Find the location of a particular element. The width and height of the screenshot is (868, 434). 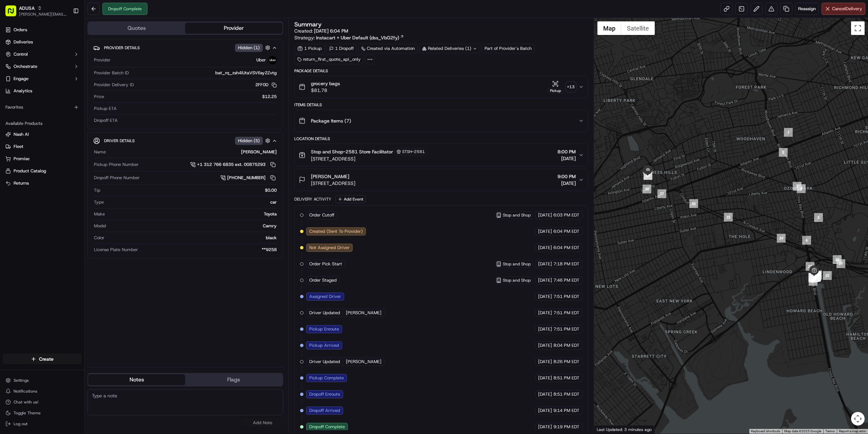

div: Pickup is located at coordinates (555, 90).